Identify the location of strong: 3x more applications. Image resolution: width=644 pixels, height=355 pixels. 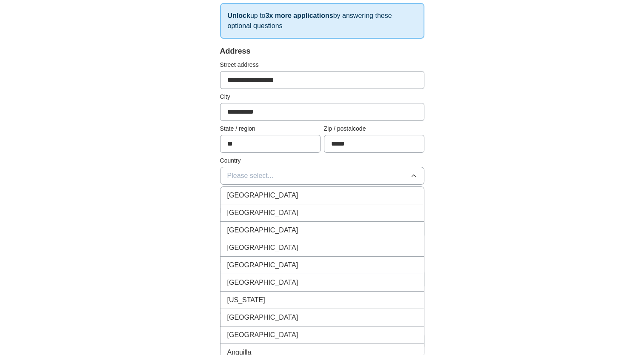
(299, 15).